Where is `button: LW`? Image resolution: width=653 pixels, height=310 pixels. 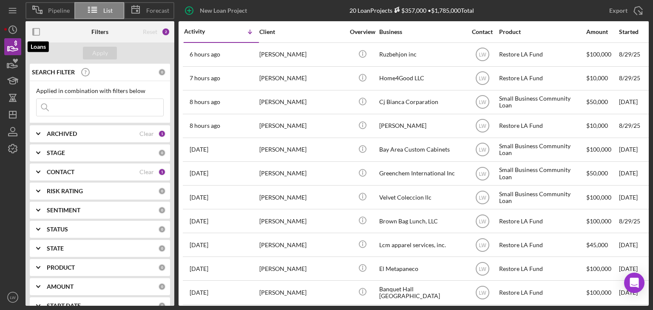
button: LW is located at coordinates (13, 298).